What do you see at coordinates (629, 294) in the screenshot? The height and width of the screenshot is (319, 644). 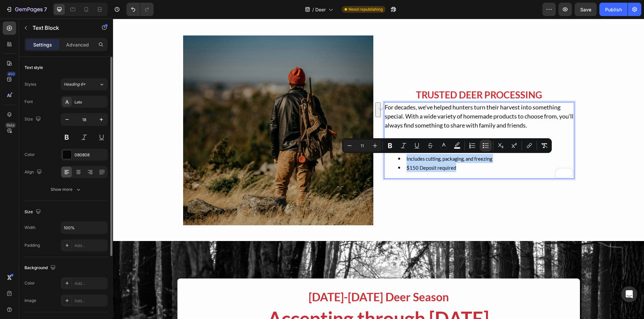 I see `div: Open Intercom Messenger` at bounding box center [629, 294].